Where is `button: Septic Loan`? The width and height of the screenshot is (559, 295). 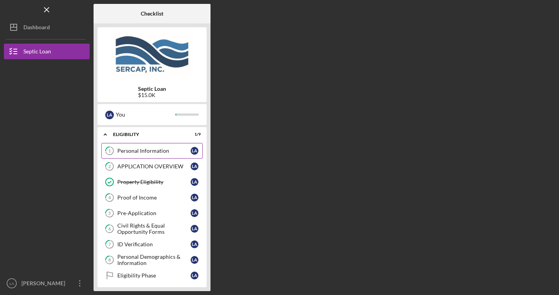
button: Septic Loan is located at coordinates (47, 51).